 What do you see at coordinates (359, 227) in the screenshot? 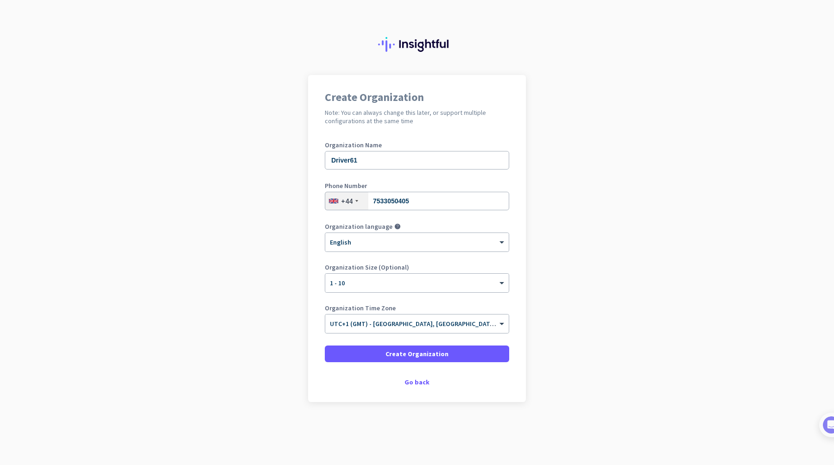
I see `label: Organization language` at bounding box center [359, 227].